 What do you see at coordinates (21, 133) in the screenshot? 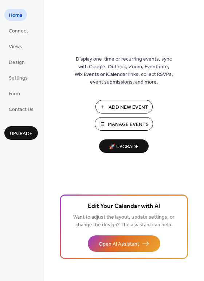
I see `span: Upgrade` at bounding box center [21, 133].